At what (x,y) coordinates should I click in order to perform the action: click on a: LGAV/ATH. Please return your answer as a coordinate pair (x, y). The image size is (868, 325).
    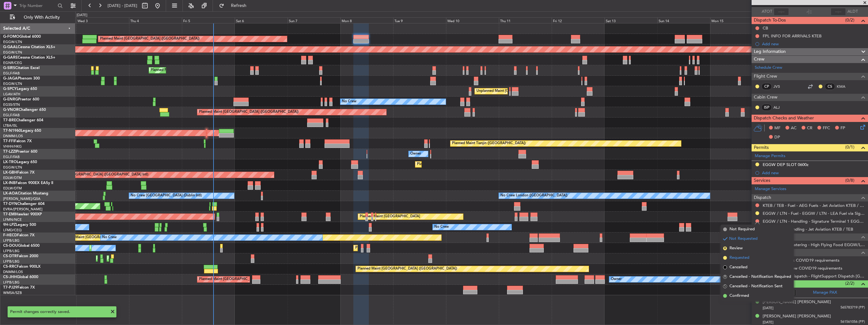
    Looking at the image, I should click on (12, 94).